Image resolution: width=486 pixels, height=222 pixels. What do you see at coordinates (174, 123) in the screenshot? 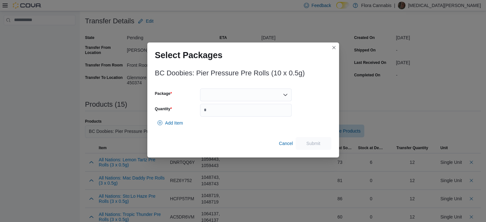
I see `span: Add Item` at bounding box center [174, 123].